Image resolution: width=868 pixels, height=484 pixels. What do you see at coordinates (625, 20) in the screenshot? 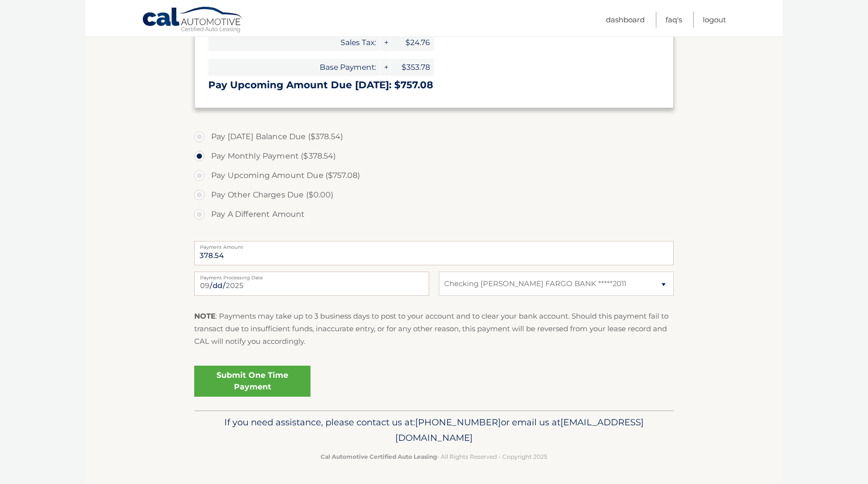
I see `a: Dashboard` at bounding box center [625, 20].